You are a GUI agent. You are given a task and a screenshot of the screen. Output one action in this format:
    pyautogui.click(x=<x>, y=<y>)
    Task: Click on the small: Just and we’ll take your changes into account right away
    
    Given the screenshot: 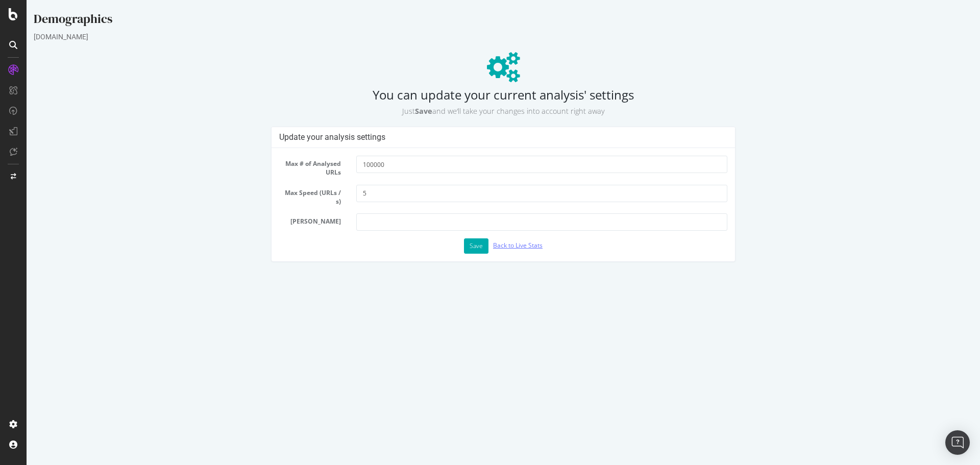 What is the action you would take?
    pyautogui.click(x=477, y=111)
    